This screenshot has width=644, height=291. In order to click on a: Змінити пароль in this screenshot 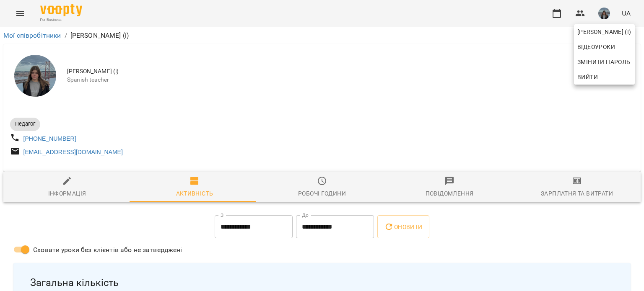, I will do `click(604, 62)`.